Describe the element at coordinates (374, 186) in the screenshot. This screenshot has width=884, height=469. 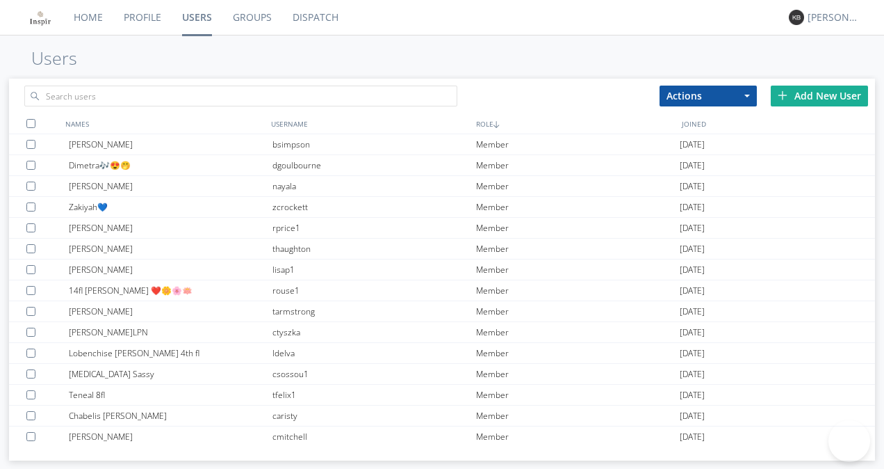
I see `div: nayala` at that location.